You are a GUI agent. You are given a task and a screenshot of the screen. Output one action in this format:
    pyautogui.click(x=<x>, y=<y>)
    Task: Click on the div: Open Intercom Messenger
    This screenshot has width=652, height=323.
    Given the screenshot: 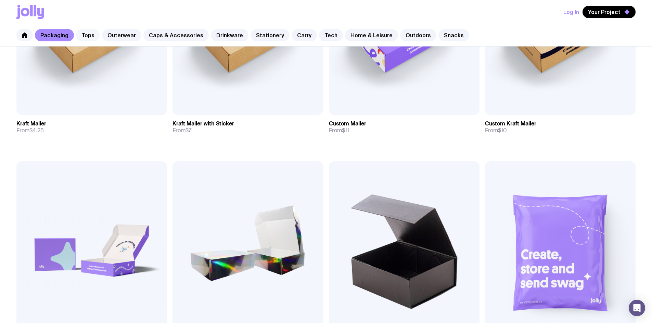 What is the action you would take?
    pyautogui.click(x=637, y=308)
    